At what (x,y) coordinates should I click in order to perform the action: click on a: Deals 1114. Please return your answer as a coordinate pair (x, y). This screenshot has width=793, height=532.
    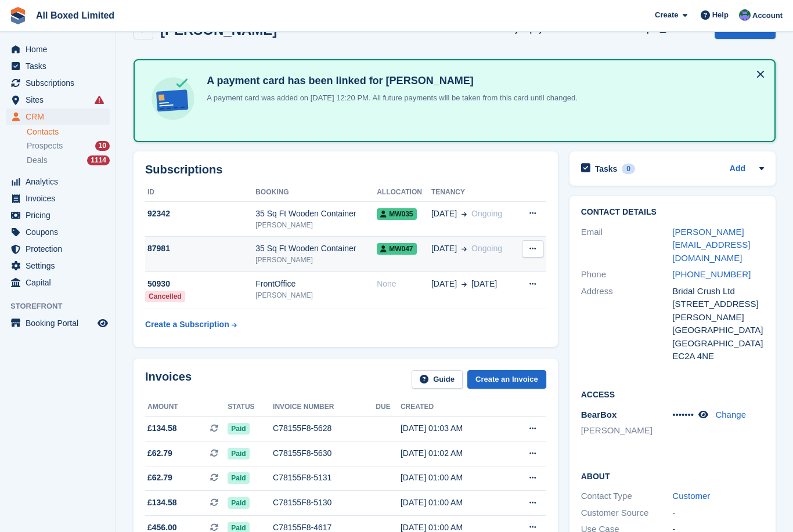
    Looking at the image, I should click on (68, 160).